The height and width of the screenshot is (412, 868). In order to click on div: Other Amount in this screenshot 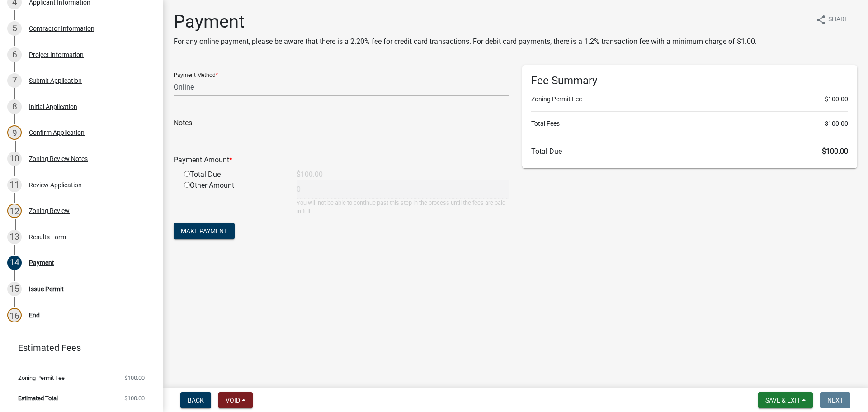, I will do `click(233, 198)`.